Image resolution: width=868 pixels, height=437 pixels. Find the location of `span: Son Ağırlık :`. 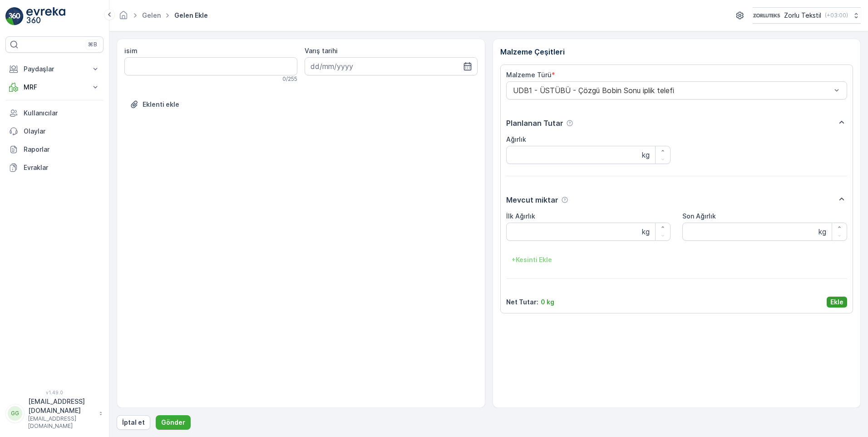

span: Son Ağırlık : is located at coordinates (27, 212).